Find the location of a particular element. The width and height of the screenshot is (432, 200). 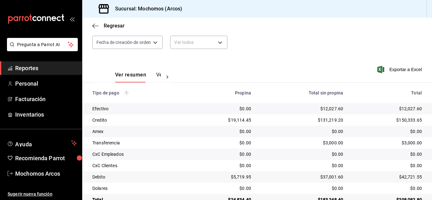

span: Mochomos Arcos is located at coordinates (46, 174).